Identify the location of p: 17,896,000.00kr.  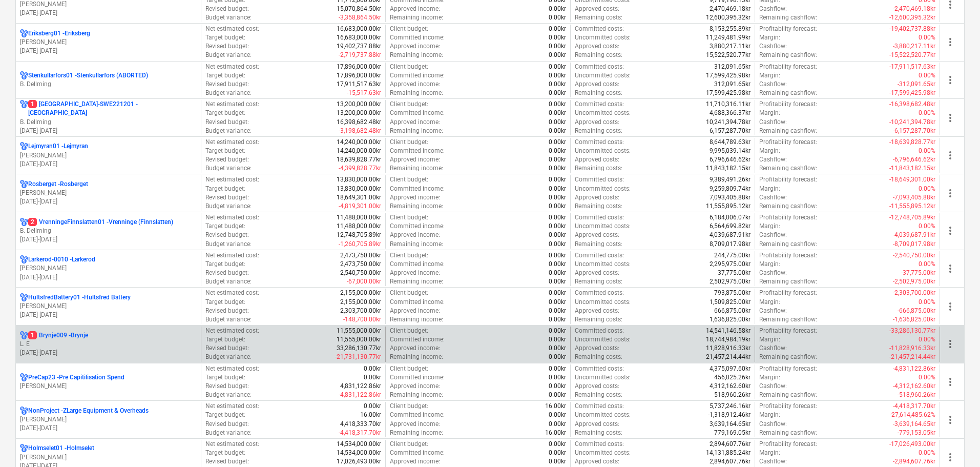
(358, 76).